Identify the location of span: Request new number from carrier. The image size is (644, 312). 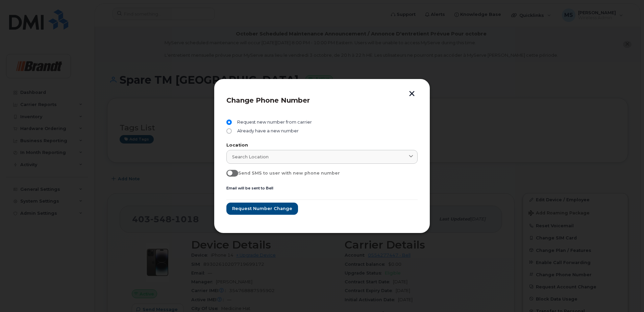
(273, 122).